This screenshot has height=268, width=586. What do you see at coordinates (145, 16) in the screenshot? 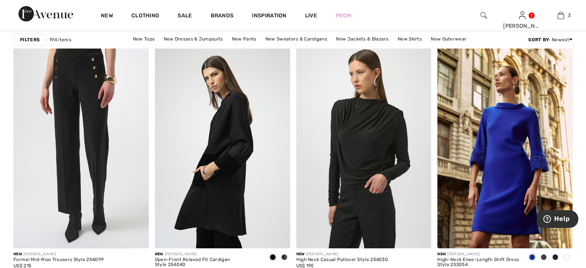
I see `a: Clothing` at bounding box center [145, 16].